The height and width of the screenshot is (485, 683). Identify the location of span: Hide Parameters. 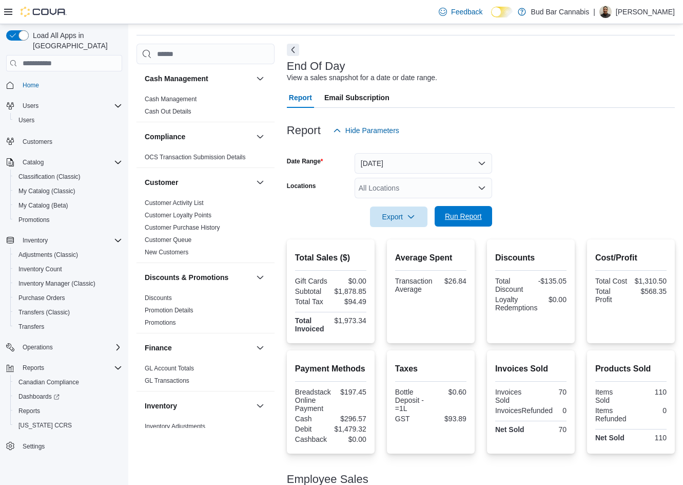
(372, 130).